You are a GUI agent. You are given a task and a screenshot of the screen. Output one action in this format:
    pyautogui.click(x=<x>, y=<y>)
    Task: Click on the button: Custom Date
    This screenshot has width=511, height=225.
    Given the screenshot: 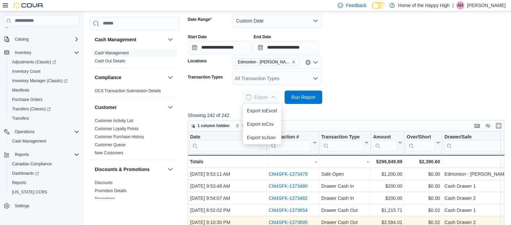 What is the action you would take?
    pyautogui.click(x=277, y=21)
    